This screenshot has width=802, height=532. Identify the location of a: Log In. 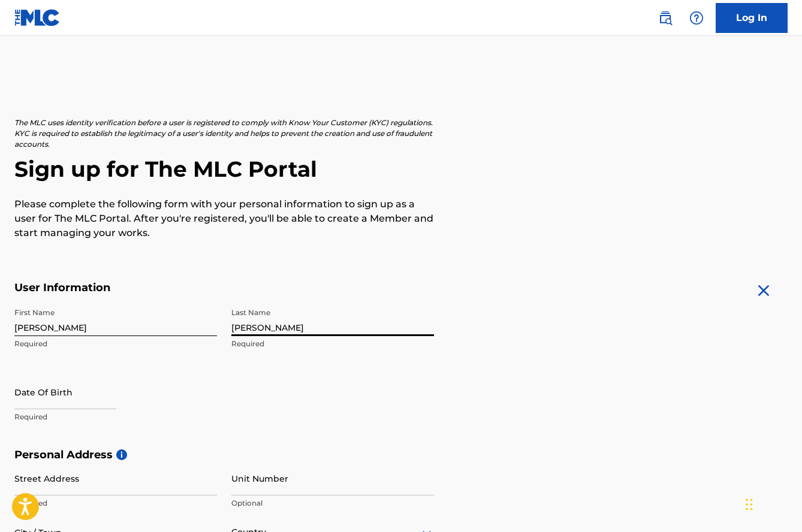
(751, 18).